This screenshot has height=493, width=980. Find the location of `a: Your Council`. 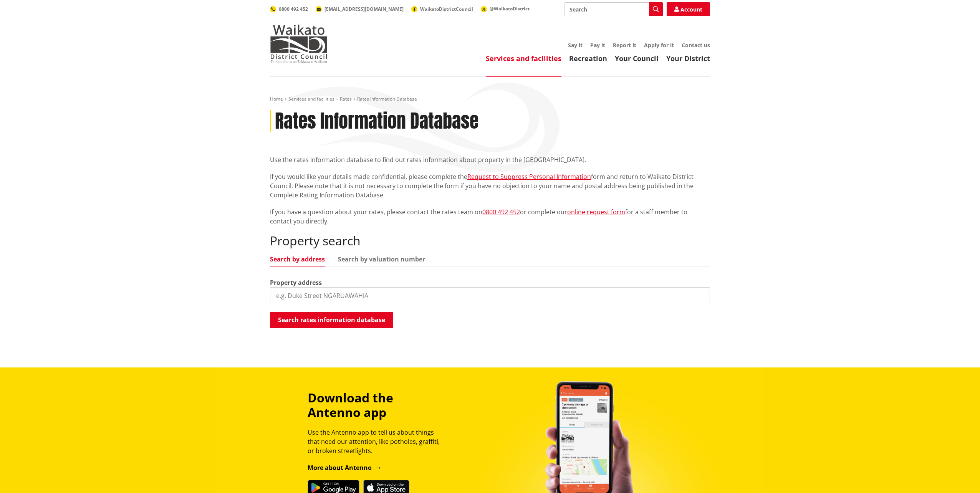

a: Your Council is located at coordinates (636, 59).